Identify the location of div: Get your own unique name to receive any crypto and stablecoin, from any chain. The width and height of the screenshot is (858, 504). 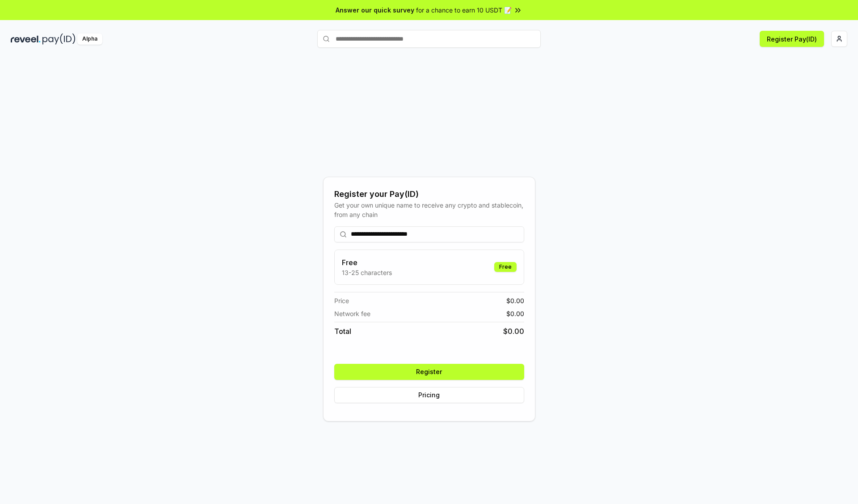
(429, 209).